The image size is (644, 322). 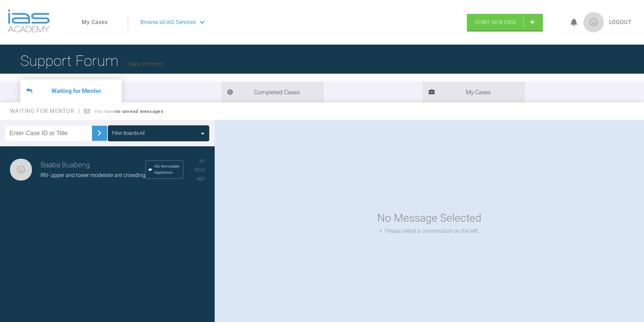 What do you see at coordinates (594, 23) in the screenshot?
I see `img: profile.png` at bounding box center [594, 23].